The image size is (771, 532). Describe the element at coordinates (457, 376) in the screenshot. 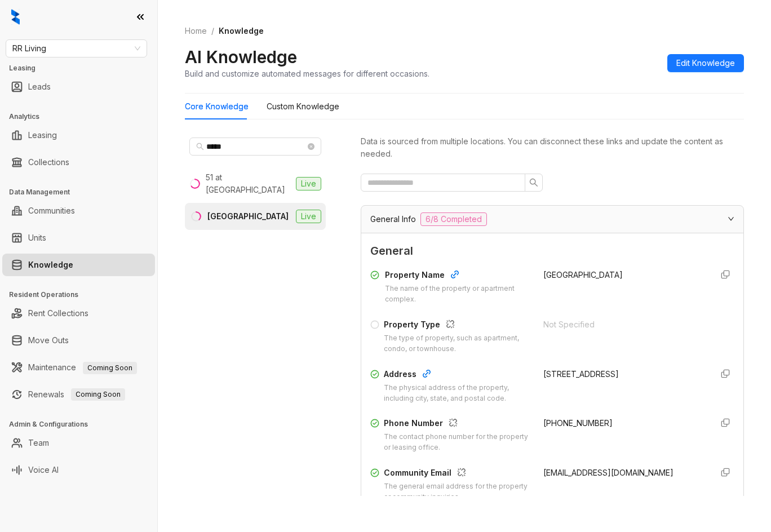

I see `div: Address` at that location.